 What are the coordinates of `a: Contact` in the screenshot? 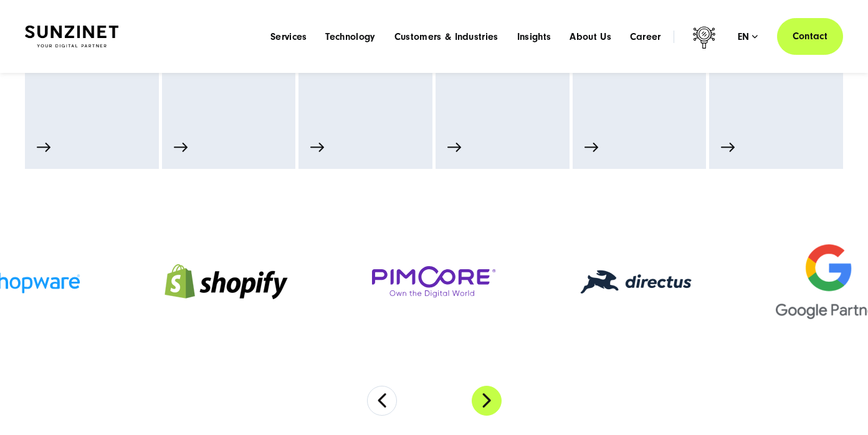 It's located at (810, 36).